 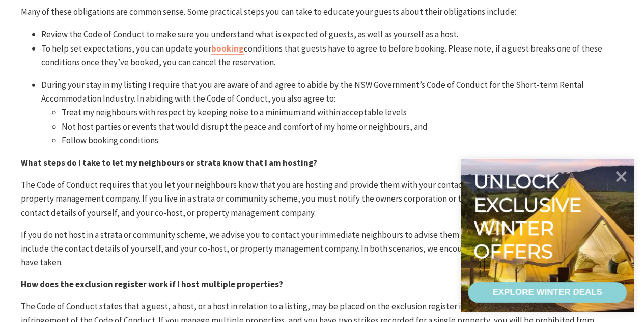 What do you see at coordinates (322, 249) in the screenshot?
I see `p: If you do not host in a strata or community scheme, we advise you to contact your immediate neigh...` at bounding box center [322, 249].